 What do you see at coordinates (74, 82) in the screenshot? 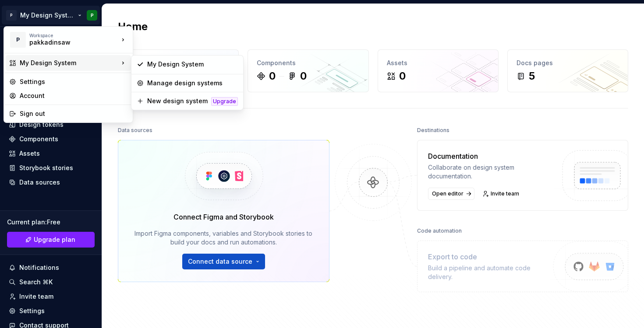
I see `div: Settings` at bounding box center [74, 82].